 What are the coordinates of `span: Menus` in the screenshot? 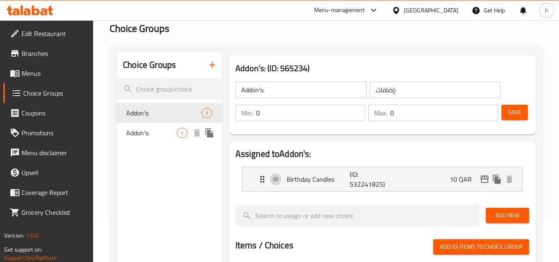 It's located at (54, 73).